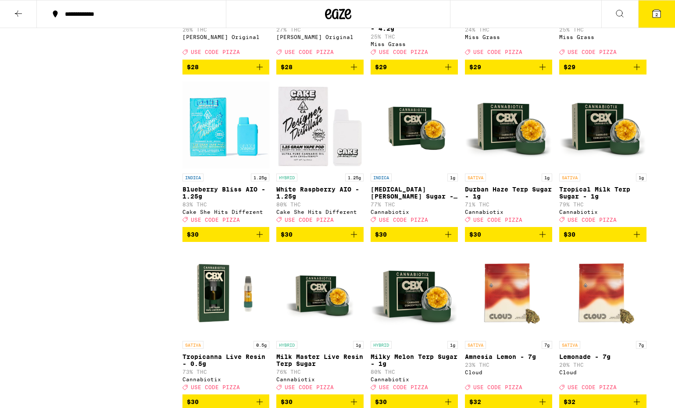 The width and height of the screenshot is (675, 408). I want to click on p: Tropicanna Live Resin - 0.5g, so click(226, 360).